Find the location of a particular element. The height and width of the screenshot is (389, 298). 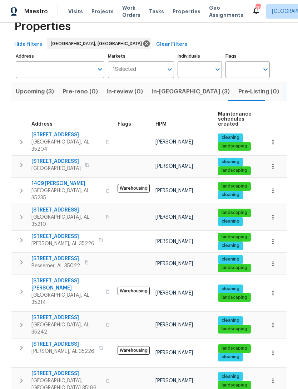

span: In-review (0) is located at coordinates (125, 92).